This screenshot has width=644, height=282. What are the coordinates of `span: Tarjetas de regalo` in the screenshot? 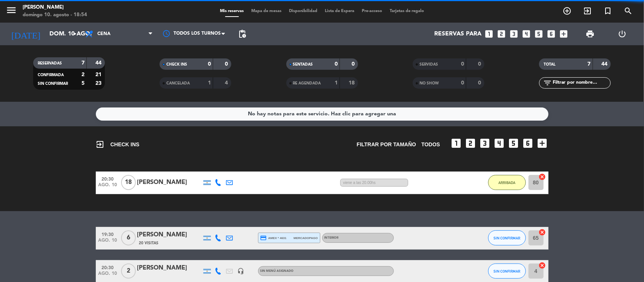 It's located at (406, 11).